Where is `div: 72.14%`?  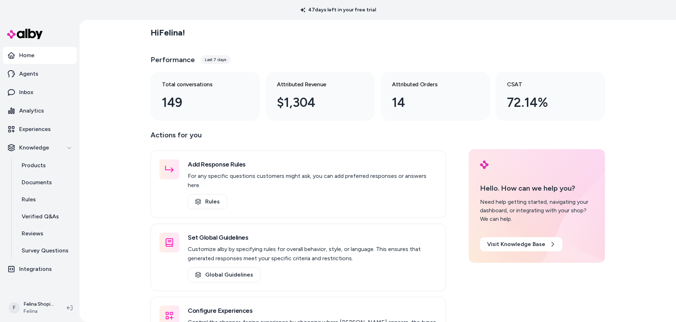 div: 72.14% is located at coordinates (544, 103).